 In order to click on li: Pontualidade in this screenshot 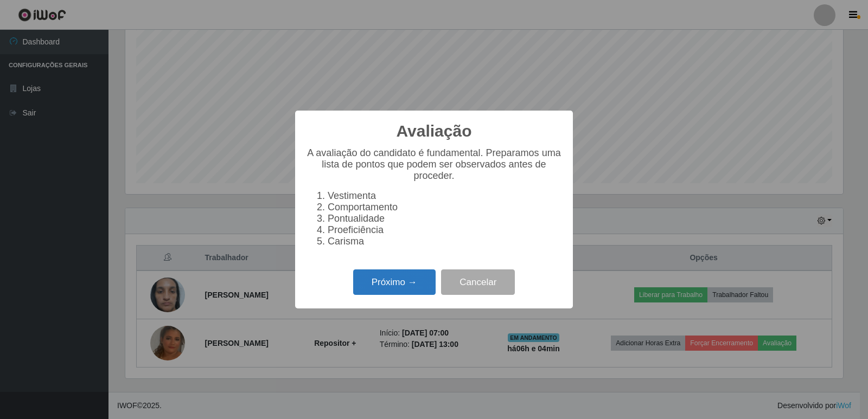, I will do `click(445, 219)`.